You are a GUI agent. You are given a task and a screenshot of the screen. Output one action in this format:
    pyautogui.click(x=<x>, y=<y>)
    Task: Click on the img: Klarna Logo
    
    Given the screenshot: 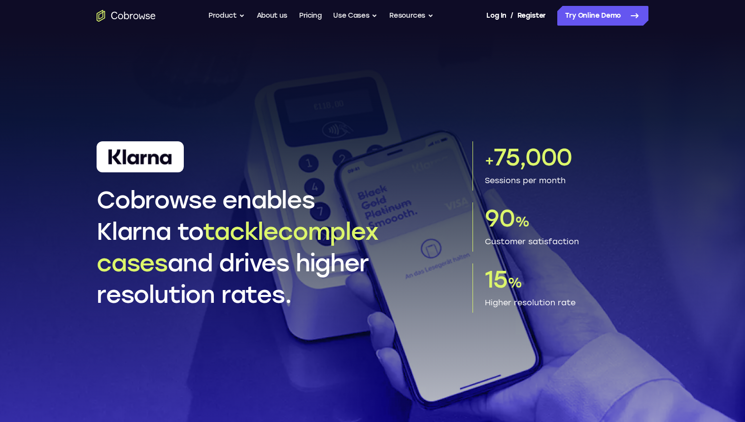 What is the action you would take?
    pyautogui.click(x=140, y=157)
    